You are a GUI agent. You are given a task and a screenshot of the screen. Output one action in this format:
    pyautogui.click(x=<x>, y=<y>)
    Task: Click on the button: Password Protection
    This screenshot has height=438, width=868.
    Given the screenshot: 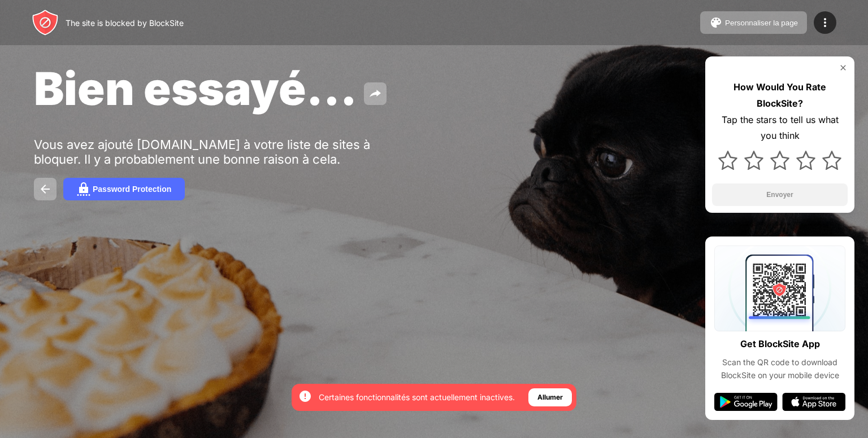 What is the action you would take?
    pyautogui.click(x=124, y=190)
    